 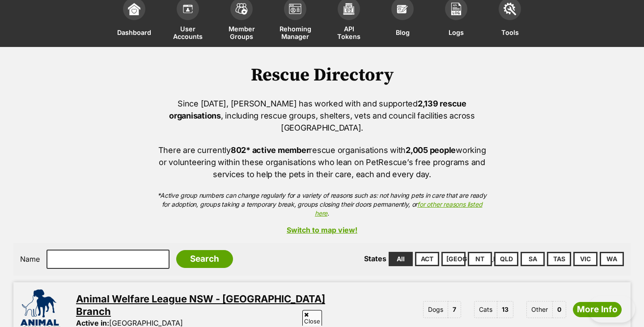 I want to click on span: 13, so click(x=506, y=310).